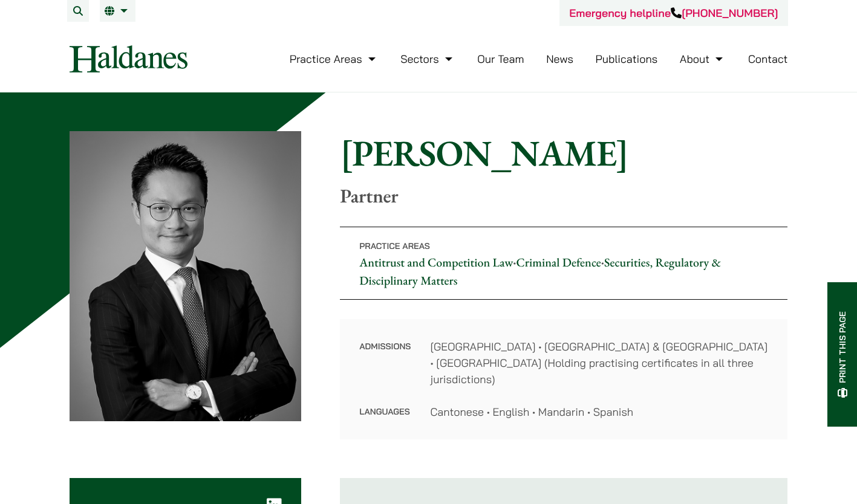 This screenshot has height=504, width=857. Describe the element at coordinates (540, 271) in the screenshot. I see `a: Securities, Regulatory & Disciplinary Matters` at that location.